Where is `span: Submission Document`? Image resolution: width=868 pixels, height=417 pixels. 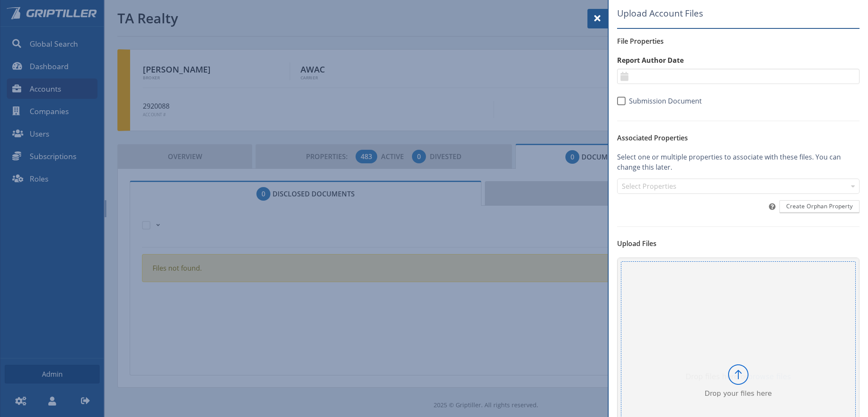
span: Submission Document is located at coordinates (663, 101).